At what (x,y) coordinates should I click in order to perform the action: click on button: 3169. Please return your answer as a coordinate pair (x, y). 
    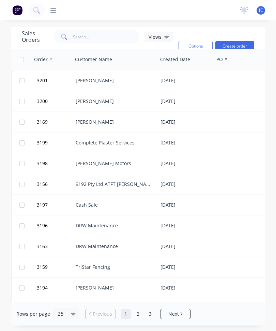
    Looking at the image, I should click on (55, 122).